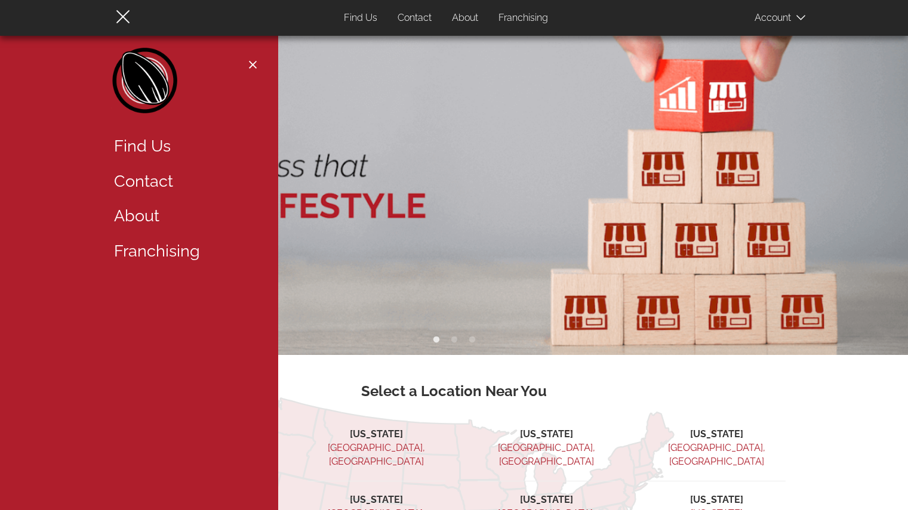 The height and width of the screenshot is (510, 908). Describe the element at coordinates (472, 340) in the screenshot. I see `button: 3 of 3` at that location.